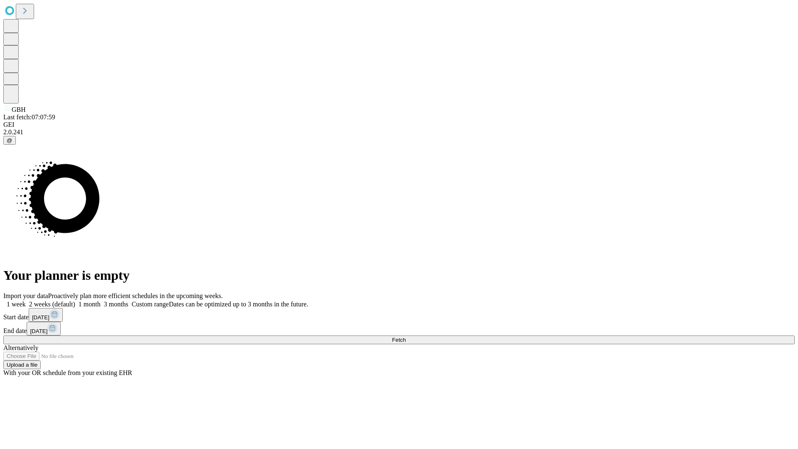 The height and width of the screenshot is (449, 798). I want to click on span: 2 weeks (default), so click(52, 304).